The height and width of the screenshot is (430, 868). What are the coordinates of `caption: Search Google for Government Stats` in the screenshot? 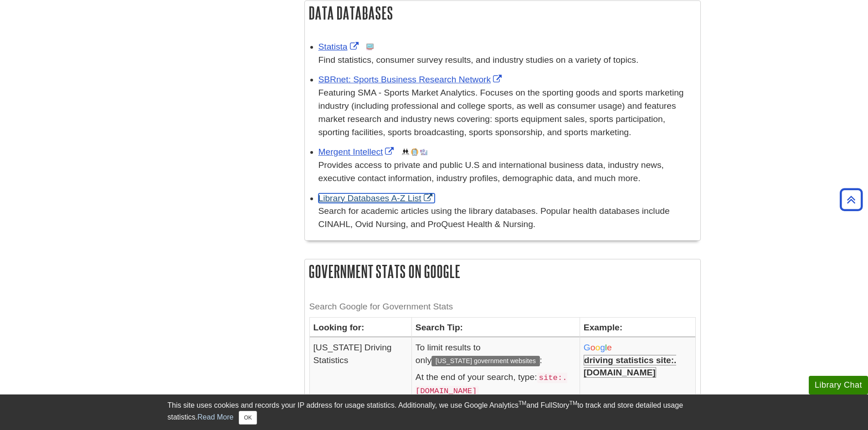 It's located at (503, 307).